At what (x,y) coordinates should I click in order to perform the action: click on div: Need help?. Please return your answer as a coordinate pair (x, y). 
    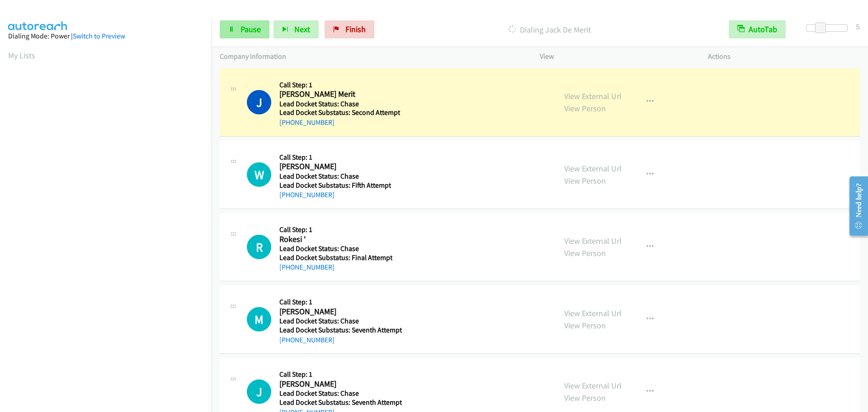
    Looking at the image, I should click on (17, 30).